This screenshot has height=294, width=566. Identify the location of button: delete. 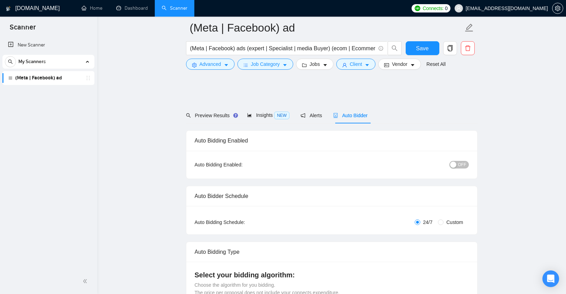
(468, 48).